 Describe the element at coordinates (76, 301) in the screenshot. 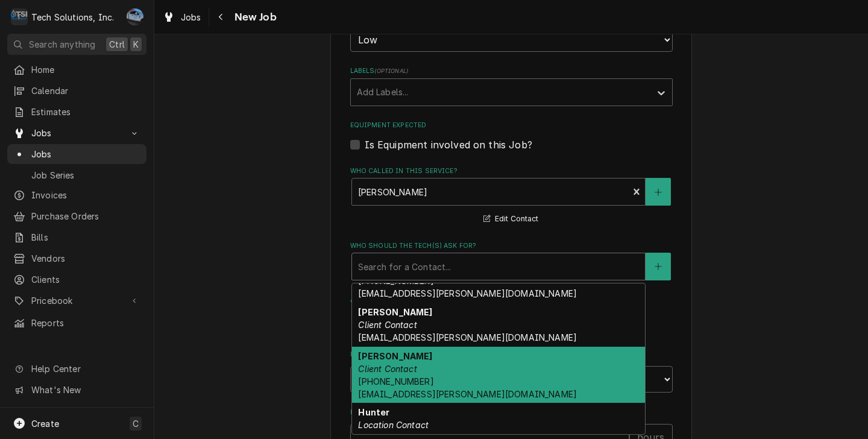

I see `a: Go to Pricebook` at that location.